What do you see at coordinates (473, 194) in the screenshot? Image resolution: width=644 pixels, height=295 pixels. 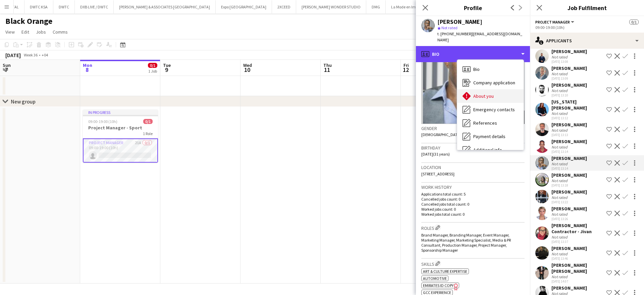 I see `p: Applications total count: 5` at bounding box center [473, 194].